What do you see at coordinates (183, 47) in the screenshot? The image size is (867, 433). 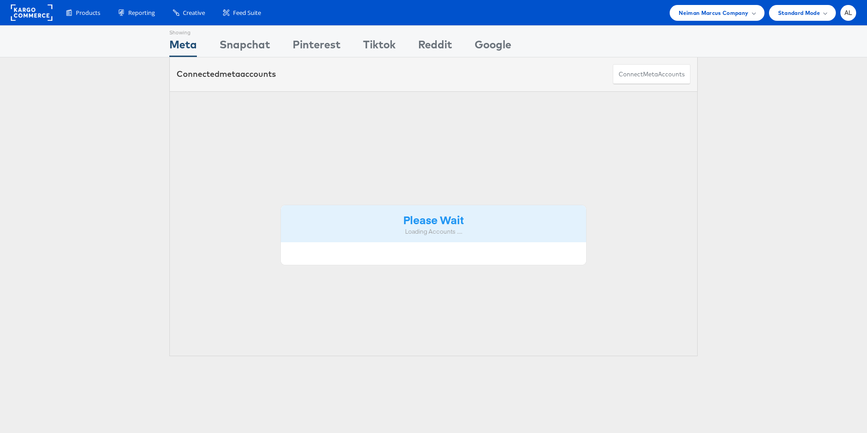 I see `div: Meta` at bounding box center [183, 47].